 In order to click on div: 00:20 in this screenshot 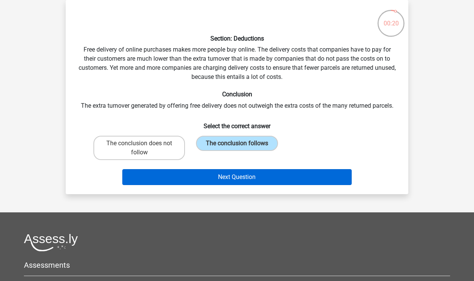, I will do `click(390, 19)`.